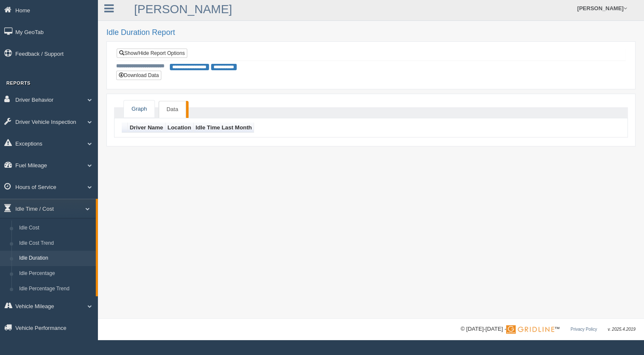 The width and height of the screenshot is (644, 355). What do you see at coordinates (371, 33) in the screenshot?
I see `h2: Idle Duration Report` at bounding box center [371, 33].